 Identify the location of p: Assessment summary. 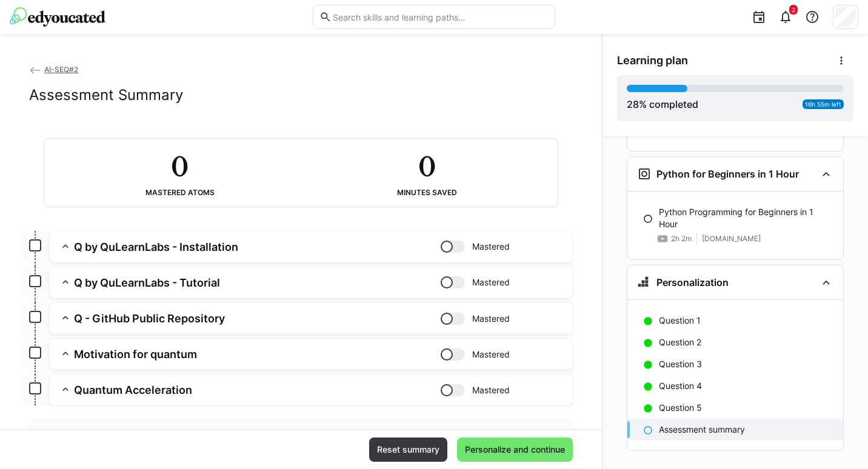
(702, 430).